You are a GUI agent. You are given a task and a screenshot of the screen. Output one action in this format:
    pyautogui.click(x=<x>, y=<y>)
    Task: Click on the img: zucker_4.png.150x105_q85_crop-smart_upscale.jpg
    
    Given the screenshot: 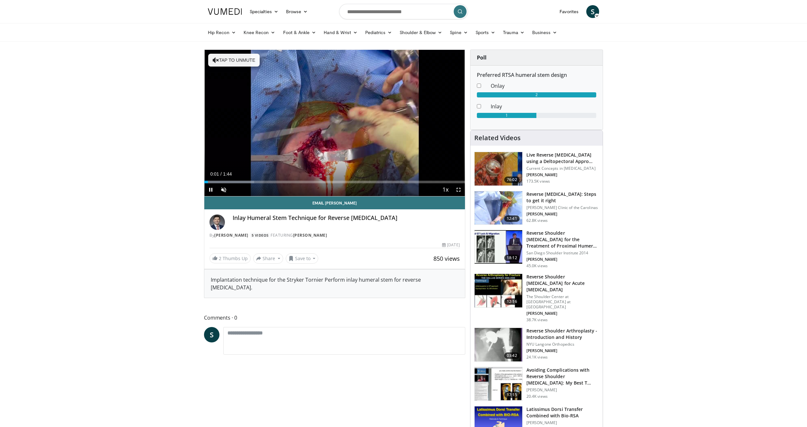 What is the action you would take?
    pyautogui.click(x=499, y=345)
    